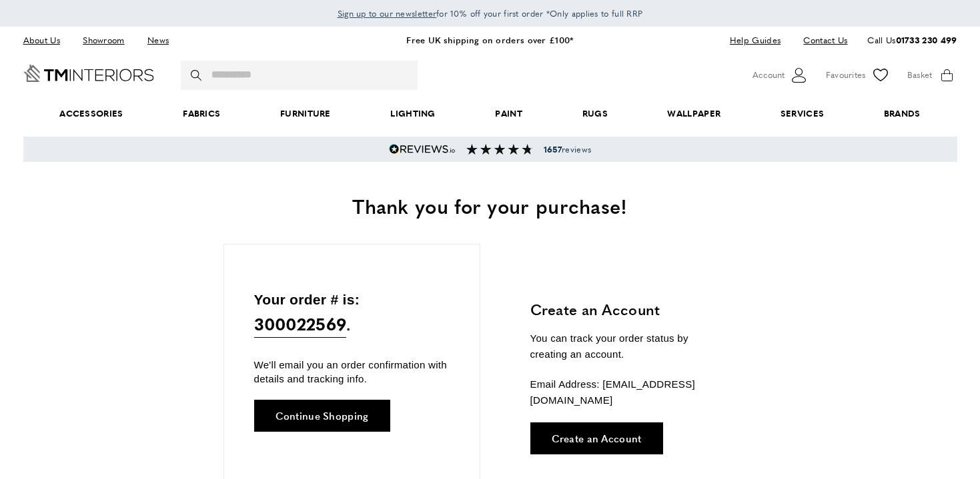 This screenshot has height=479, width=980. Describe the element at coordinates (768, 75) in the screenshot. I see `span: Account` at that location.